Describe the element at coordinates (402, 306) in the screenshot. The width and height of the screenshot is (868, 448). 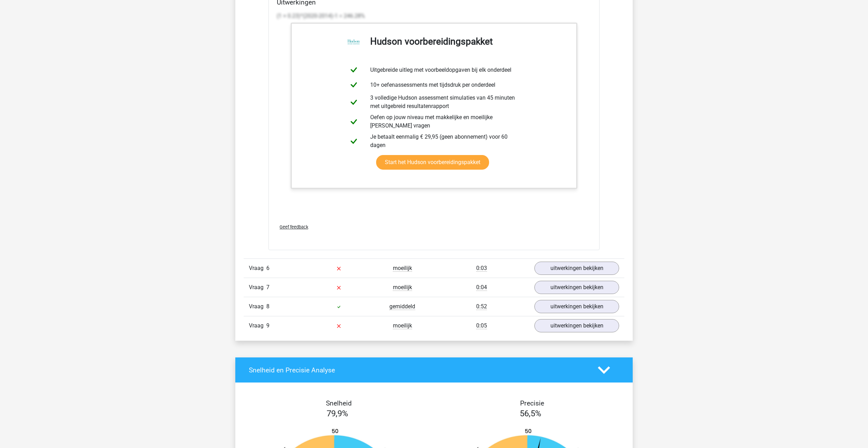
I see `span: gemiddeld` at that location.